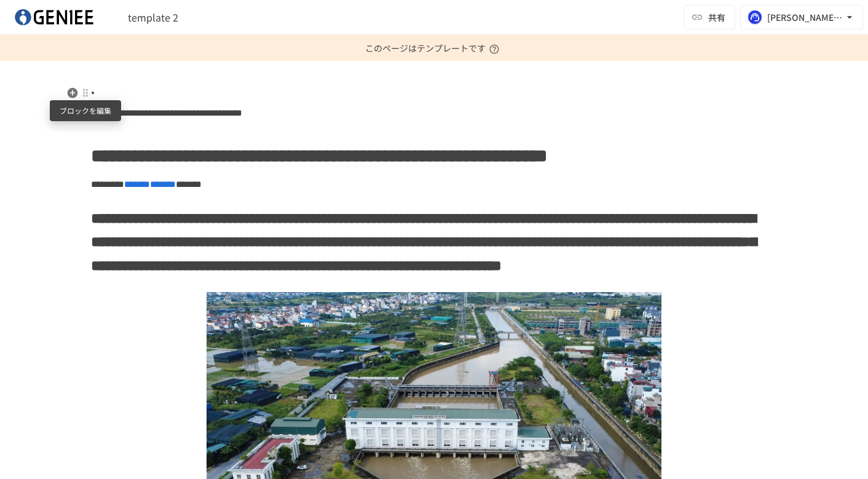 The image size is (868, 479). I want to click on img: mDIuM0aA4TOBKl0oB3pspz7XUBGXdoniCzRRINgIxkl, so click(54, 17).